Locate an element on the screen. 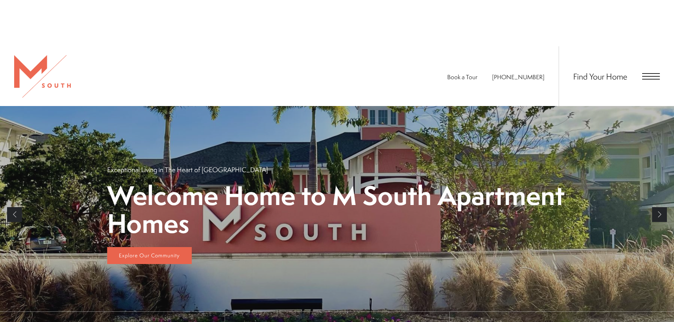 The height and width of the screenshot is (322, 674). img: MSouth is located at coordinates (42, 76).